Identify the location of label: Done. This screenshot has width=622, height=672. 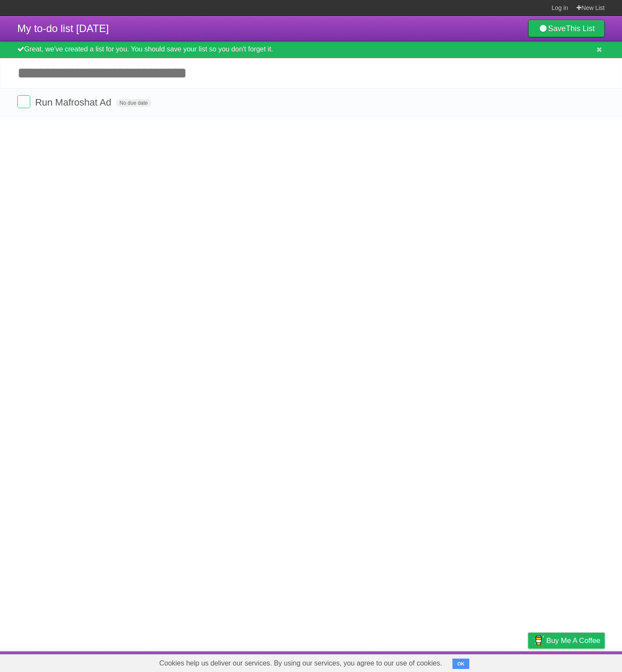
(24, 102).